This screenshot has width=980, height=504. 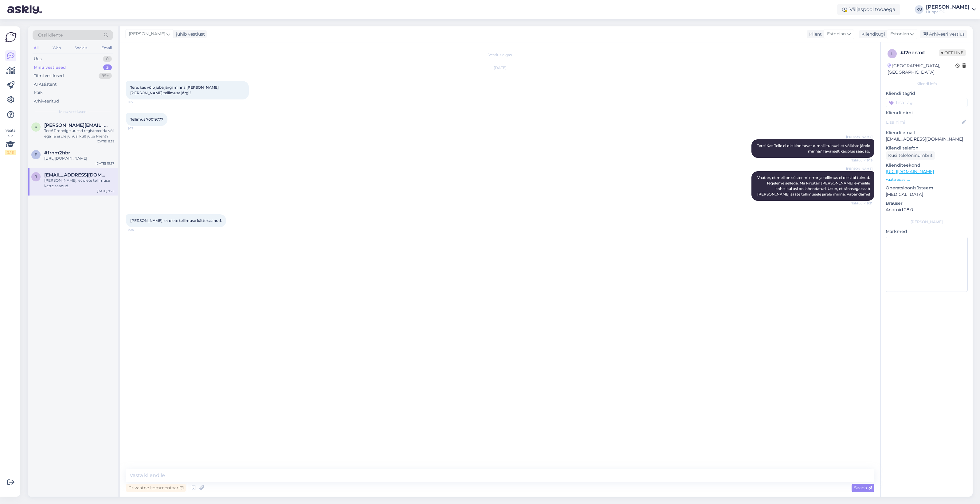 What do you see at coordinates (862, 488) in the screenshot?
I see `span: Saada` at bounding box center [862, 488].